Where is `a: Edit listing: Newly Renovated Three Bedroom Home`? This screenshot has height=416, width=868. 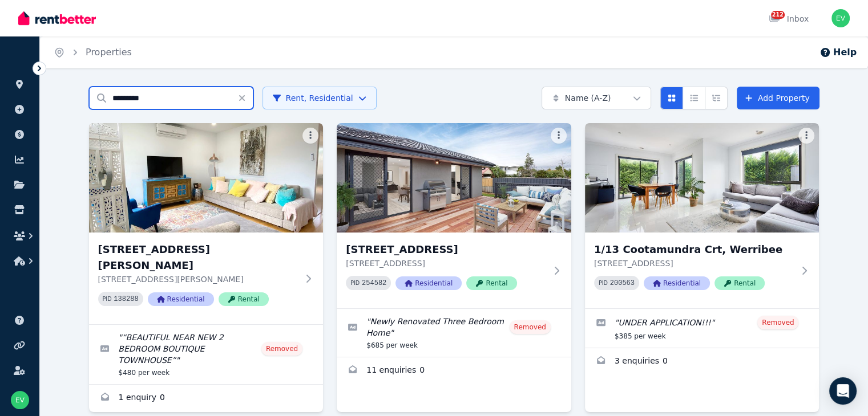
a: Edit listing: Newly Renovated Three Bedroom Home is located at coordinates (454, 333).